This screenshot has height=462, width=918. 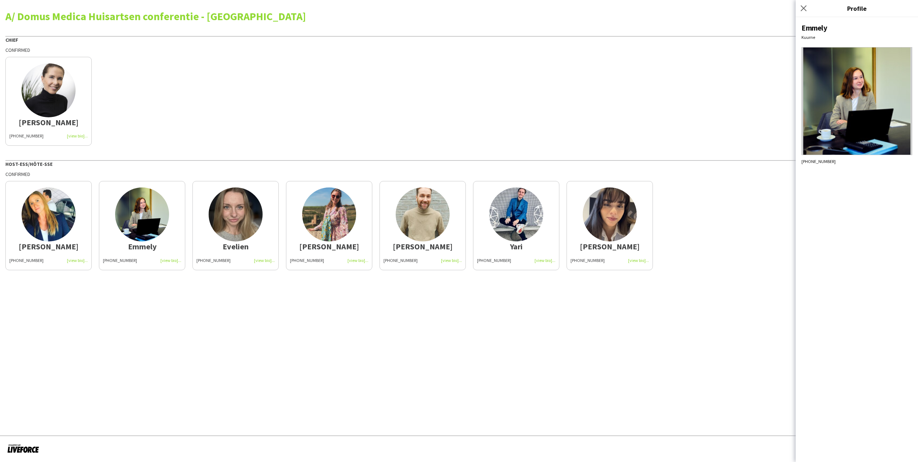 What do you see at coordinates (142, 214) in the screenshot?
I see `img: thumb-659172e6ece72.jpg` at bounding box center [142, 214].